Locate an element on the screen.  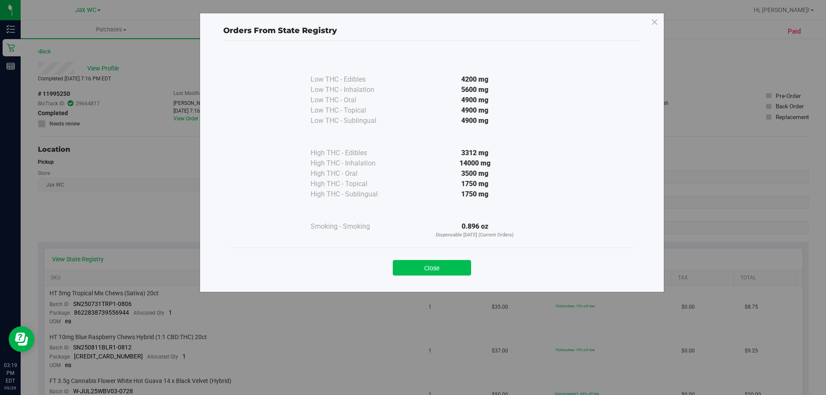
div: Low THC - Inhalation is located at coordinates (354, 90).